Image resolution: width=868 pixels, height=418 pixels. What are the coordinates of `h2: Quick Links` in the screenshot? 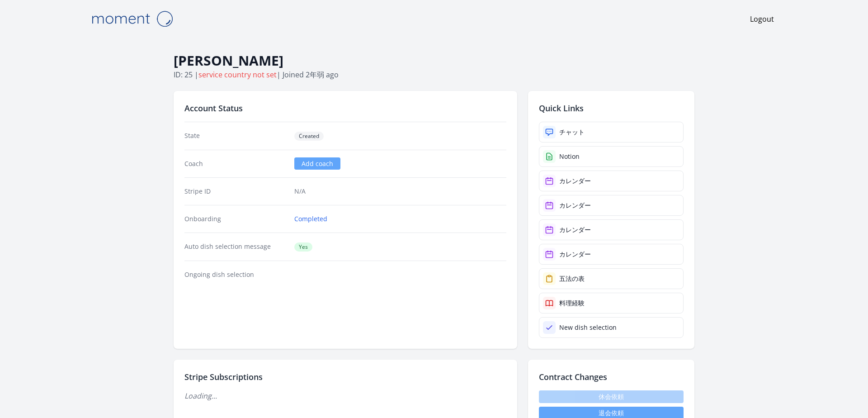 It's located at (611, 108).